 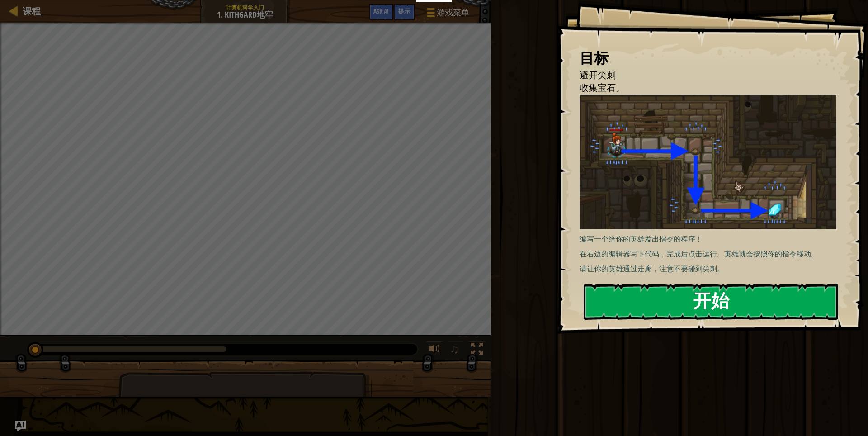 I want to click on a: 课程, so click(x=29, y=11).